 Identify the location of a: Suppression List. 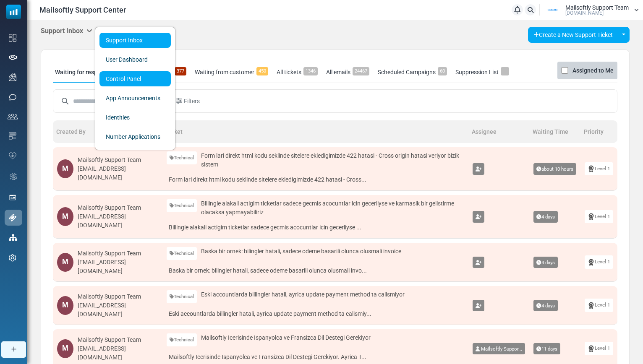
(483, 72).